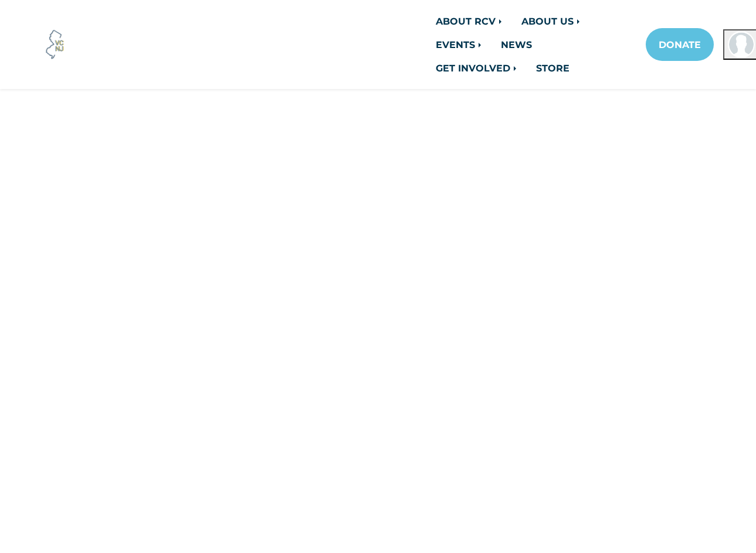 The height and width of the screenshot is (553, 756). Describe the element at coordinates (469, 21) in the screenshot. I see `a: ABOUT RCV` at that location.